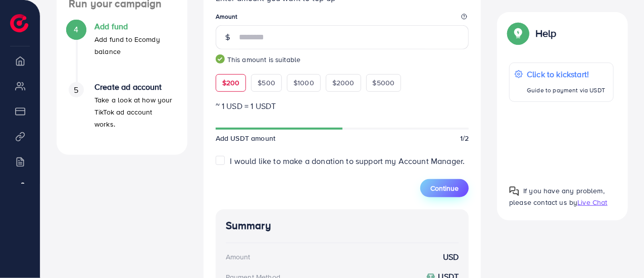  I want to click on span: $2000, so click(344, 83).